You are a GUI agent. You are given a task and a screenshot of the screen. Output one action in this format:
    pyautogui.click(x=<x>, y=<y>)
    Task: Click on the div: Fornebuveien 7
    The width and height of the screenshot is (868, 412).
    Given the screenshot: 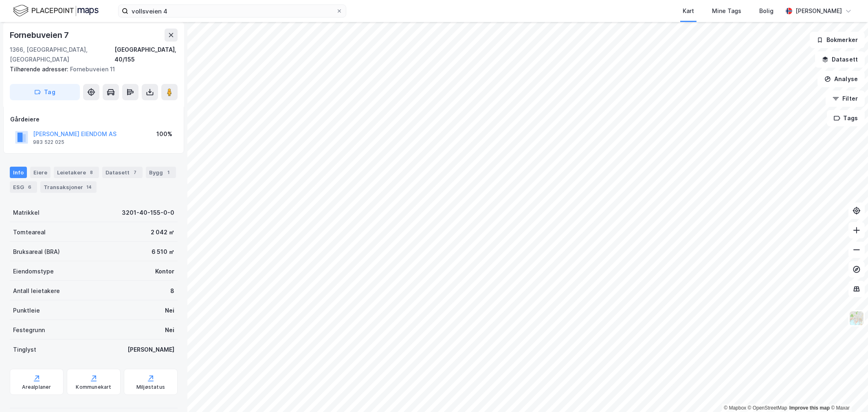 What is the action you would take?
    pyautogui.click(x=40, y=35)
    